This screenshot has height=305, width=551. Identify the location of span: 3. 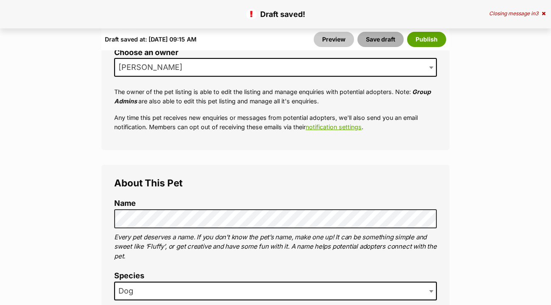
(536, 13).